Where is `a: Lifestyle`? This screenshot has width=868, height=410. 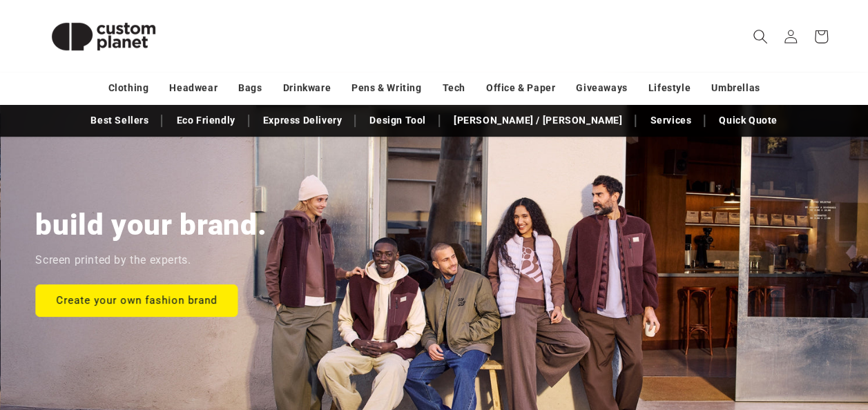 a: Lifestyle is located at coordinates (669, 88).